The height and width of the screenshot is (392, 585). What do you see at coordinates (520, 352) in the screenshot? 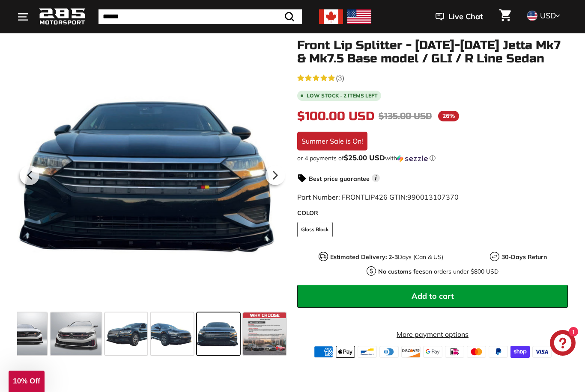
I see `img: shopify_pay` at bounding box center [520, 352].